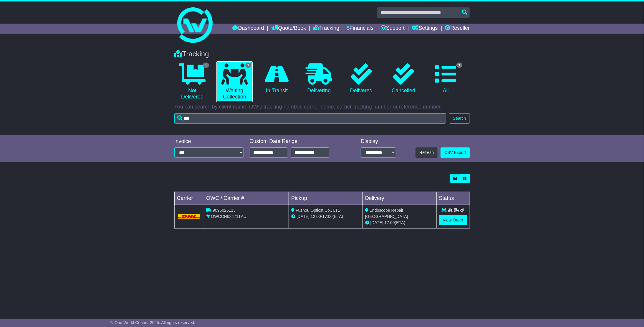 This screenshot has width=644, height=327. What do you see at coordinates (460, 118) in the screenshot?
I see `button: Search` at bounding box center [460, 118].